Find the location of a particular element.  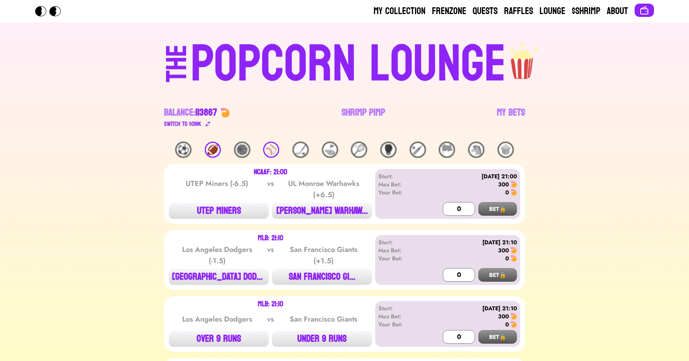

a: My Bets is located at coordinates (511, 118).